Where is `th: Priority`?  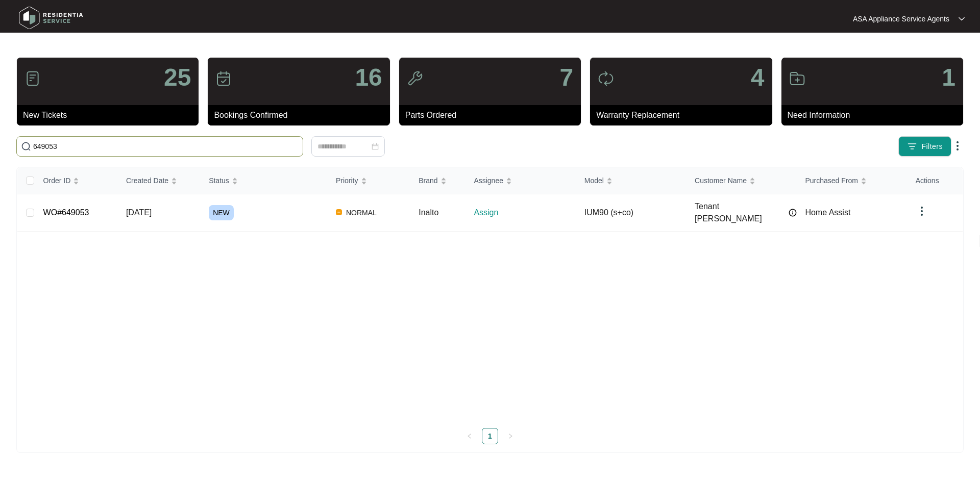 th: Priority is located at coordinates (369, 180).